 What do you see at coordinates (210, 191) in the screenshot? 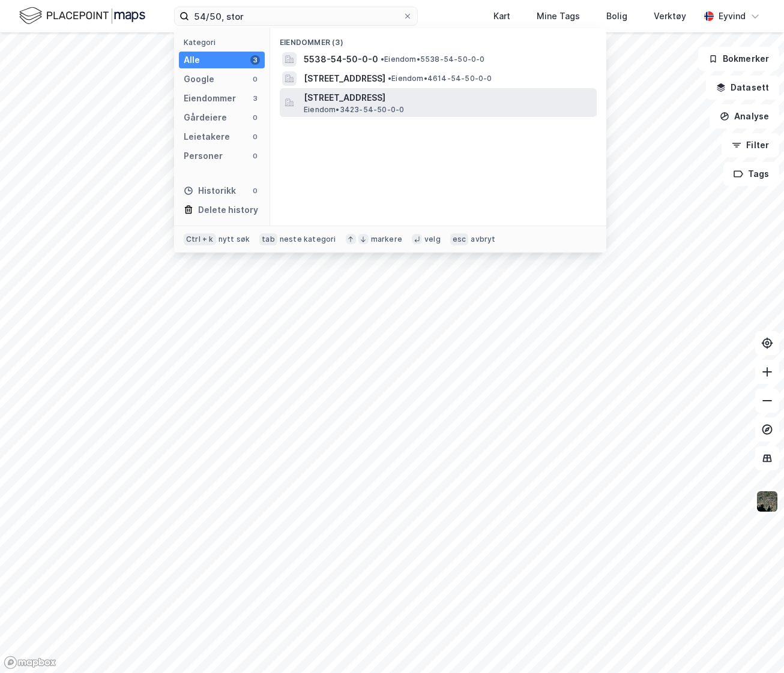
I see `div: Historikk` at bounding box center [210, 191].